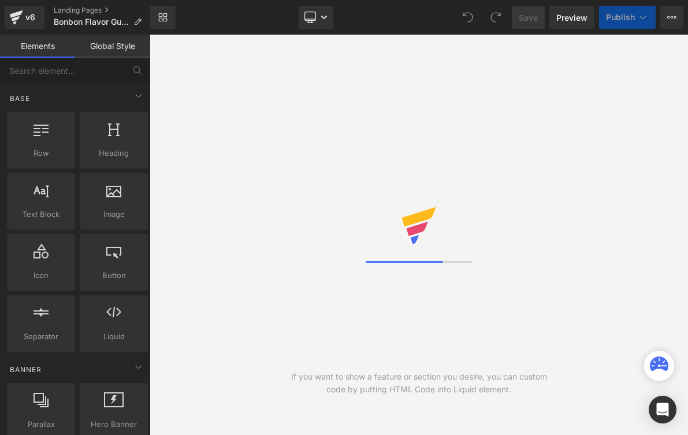 The width and height of the screenshot is (688, 435). What do you see at coordinates (30, 17) in the screenshot?
I see `div: v6` at bounding box center [30, 17].